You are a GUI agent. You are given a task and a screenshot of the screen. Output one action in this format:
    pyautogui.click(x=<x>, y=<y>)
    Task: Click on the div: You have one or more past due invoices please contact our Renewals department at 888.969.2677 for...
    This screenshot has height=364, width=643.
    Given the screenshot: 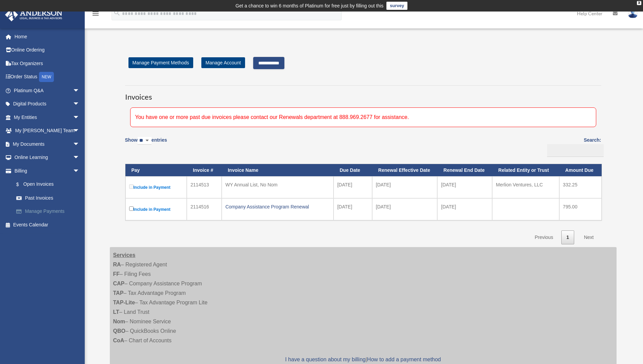 What is the action you would take?
    pyautogui.click(x=363, y=117)
    